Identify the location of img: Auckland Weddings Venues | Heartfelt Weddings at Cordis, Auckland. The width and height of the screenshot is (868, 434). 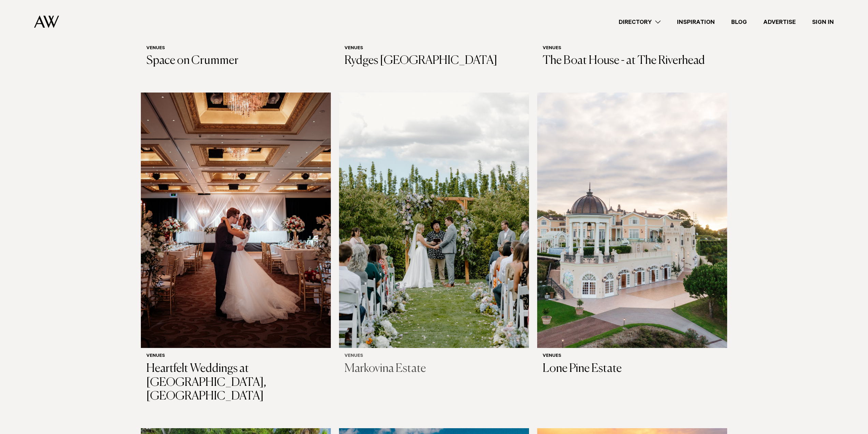
(236, 220).